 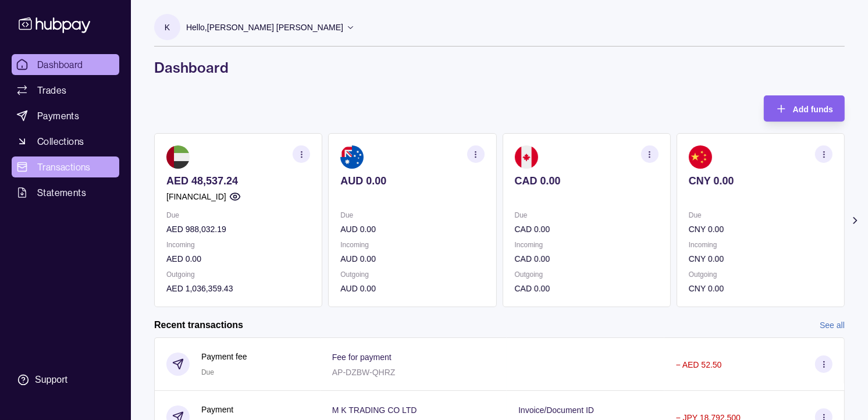 I want to click on a: See all, so click(x=832, y=325).